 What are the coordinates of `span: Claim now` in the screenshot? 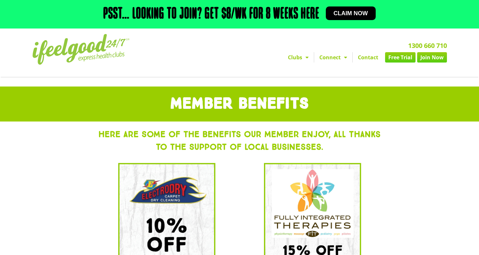 It's located at (351, 13).